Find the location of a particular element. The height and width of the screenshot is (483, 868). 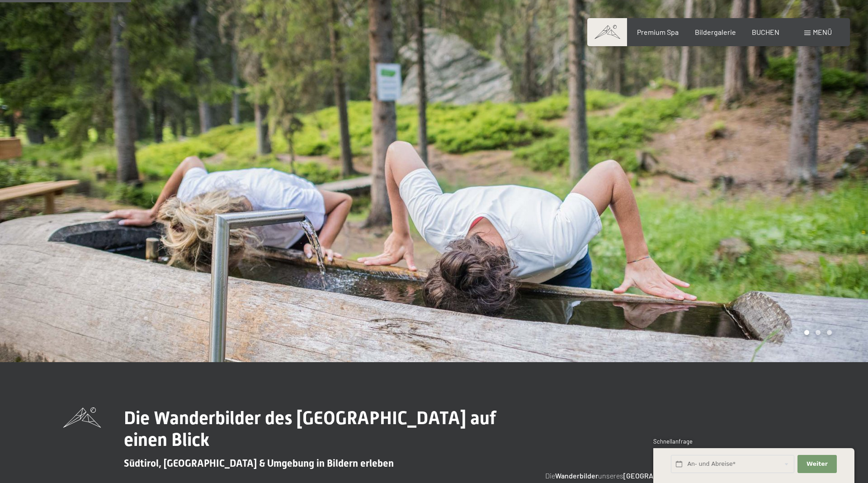

strong: Wanderbilder is located at coordinates (576, 475).